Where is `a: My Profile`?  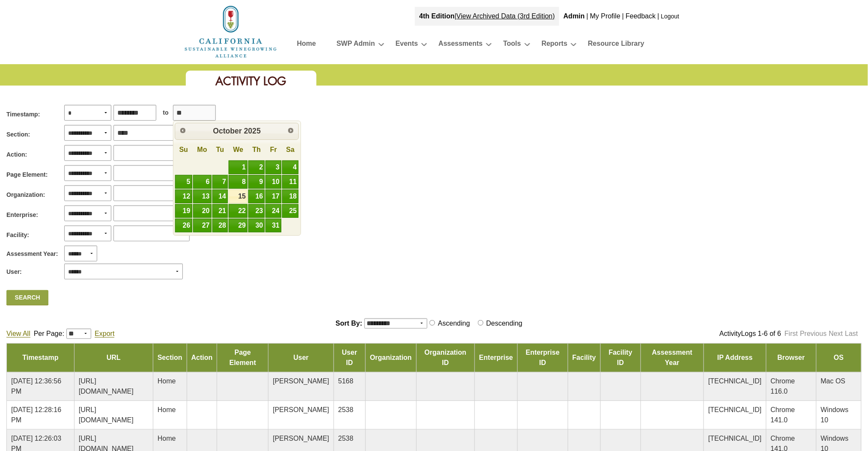
a: My Profile is located at coordinates (605, 15).